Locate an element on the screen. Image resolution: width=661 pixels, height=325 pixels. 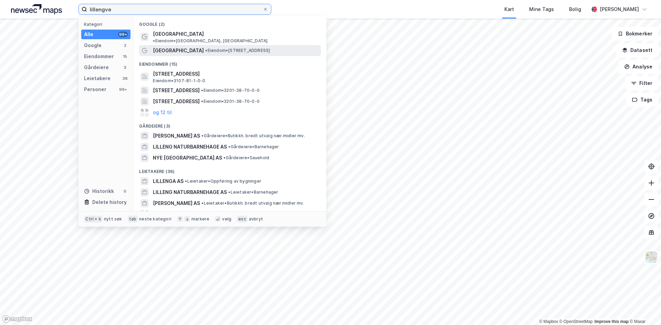
span: Leietaker • Butikkh. bredt utvalg nær.midler mv. is located at coordinates (253, 203).